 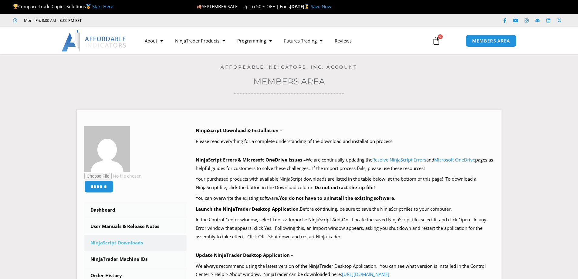 I want to click on a: Resolve NinjaScript Errors, so click(x=399, y=160).